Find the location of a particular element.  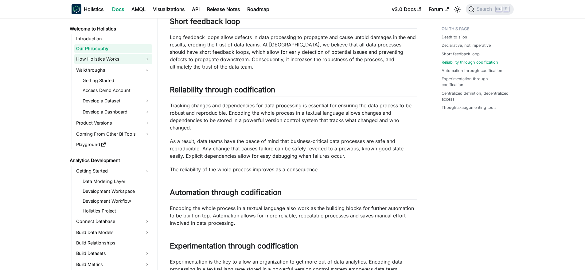

a: Development Workflow is located at coordinates (116, 201).